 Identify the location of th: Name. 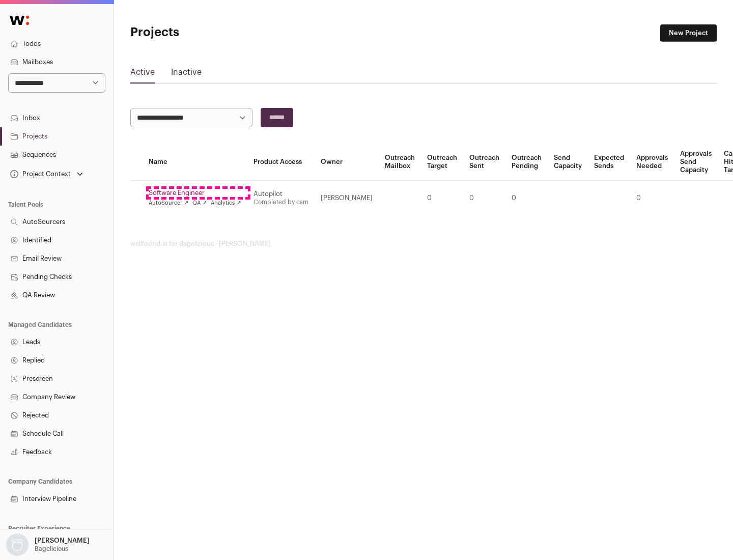
(195, 162).